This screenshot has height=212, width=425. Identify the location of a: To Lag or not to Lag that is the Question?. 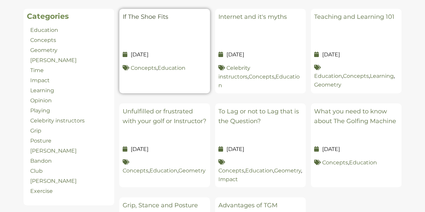
(259, 116).